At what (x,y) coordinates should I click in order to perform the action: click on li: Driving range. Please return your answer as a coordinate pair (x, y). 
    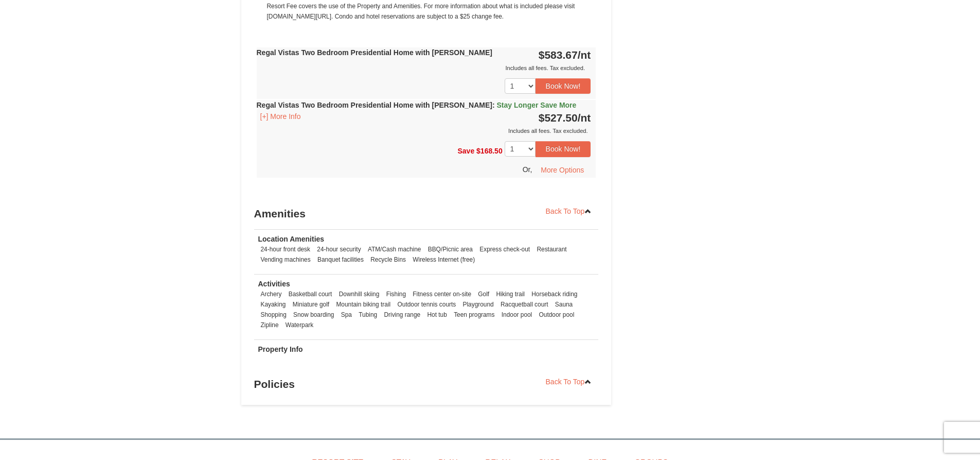
    Looking at the image, I should click on (402, 314).